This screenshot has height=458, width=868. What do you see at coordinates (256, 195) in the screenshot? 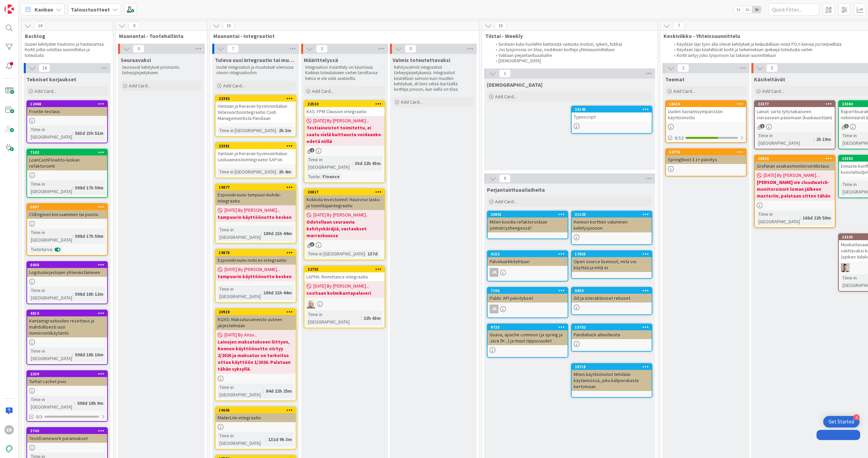
I see `div: 19877Espoonkruunu tampuuri-kohde-integraatio` at bounding box center [256, 195].